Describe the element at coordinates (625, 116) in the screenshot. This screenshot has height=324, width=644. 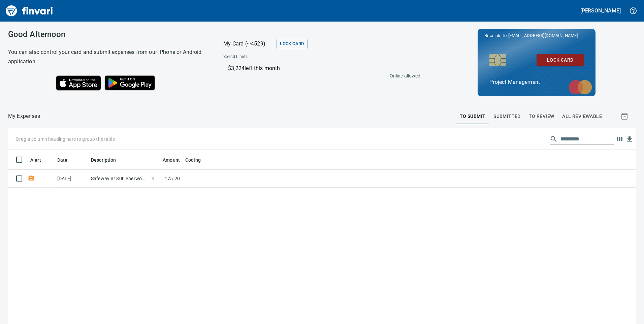
I see `button: Show transactions within a particular date range` at that location.